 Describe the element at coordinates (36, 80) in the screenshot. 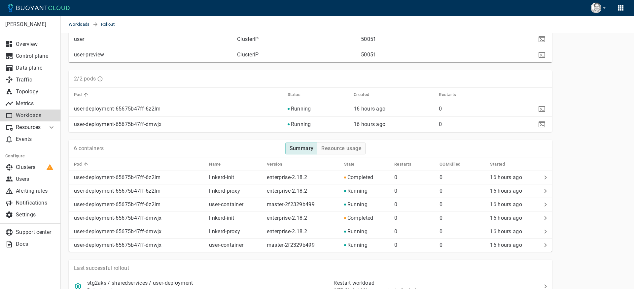

I see `p: Traffic` at that location.